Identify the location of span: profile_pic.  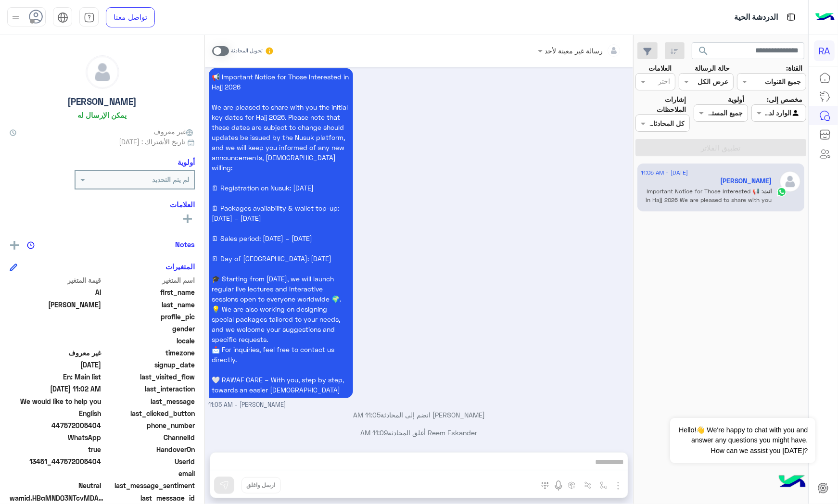
(149, 316).